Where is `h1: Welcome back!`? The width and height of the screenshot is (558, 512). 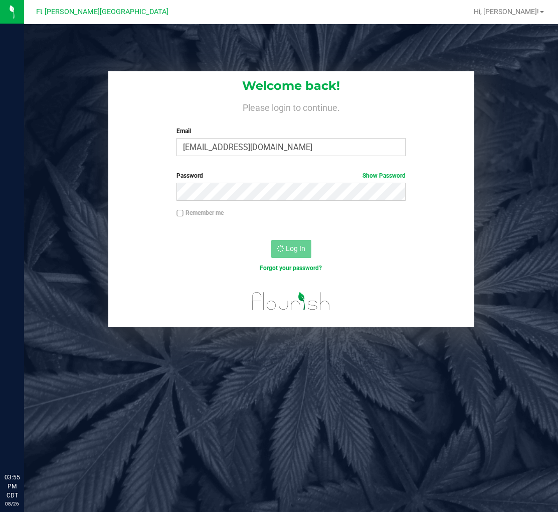 h1: Welcome back! is located at coordinates (291, 86).